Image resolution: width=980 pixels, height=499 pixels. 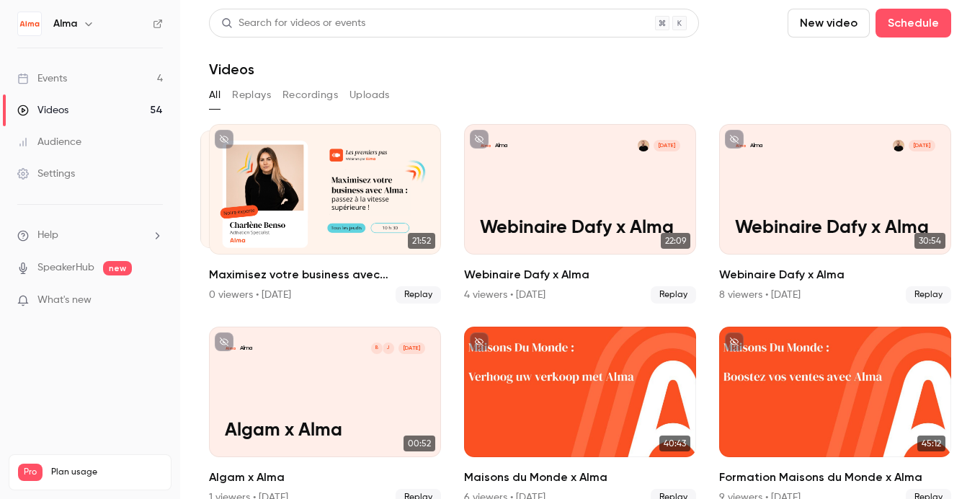 What do you see at coordinates (675, 241) in the screenshot?
I see `span: 22:09` at bounding box center [675, 241].